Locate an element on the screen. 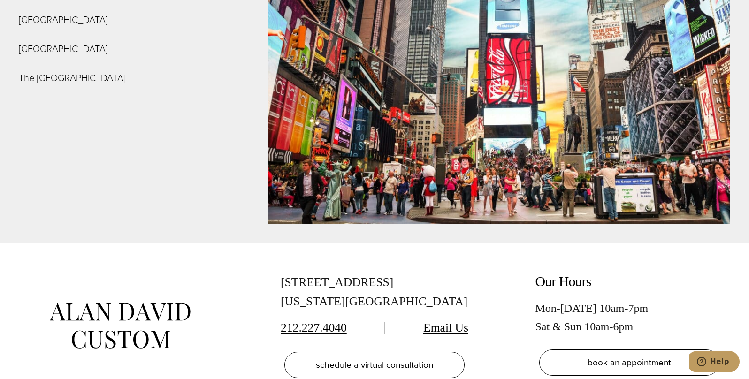 This screenshot has width=749, height=379. a: schedule a virtual consultation is located at coordinates (375, 365).